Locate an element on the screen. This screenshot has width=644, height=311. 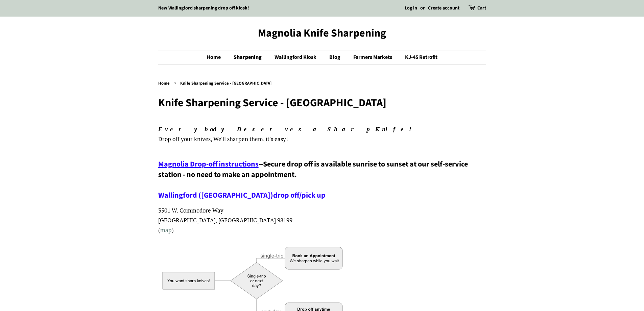
a: KJ-45 Retrofit is located at coordinates (419, 57).